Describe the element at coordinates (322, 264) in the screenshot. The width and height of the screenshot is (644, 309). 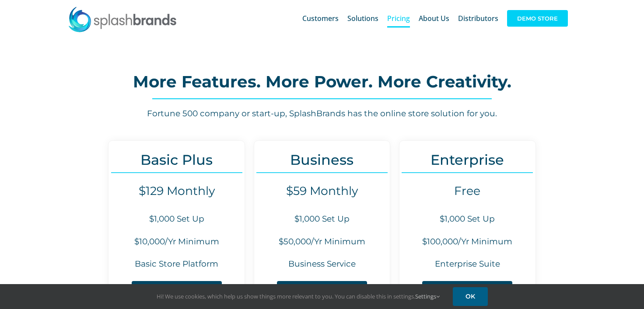
I see `h6: Business Service` at that location.